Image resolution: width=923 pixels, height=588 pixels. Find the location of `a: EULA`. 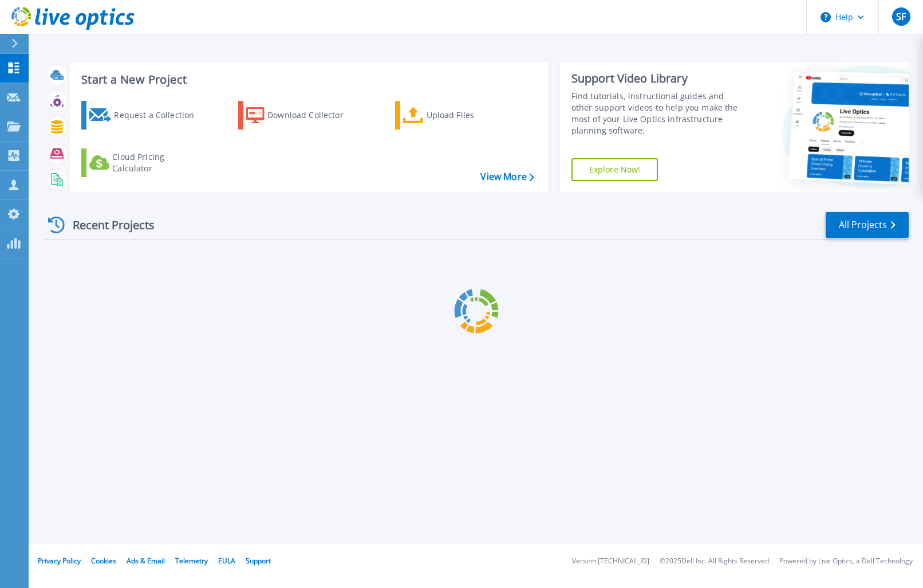

a: EULA is located at coordinates (227, 560).